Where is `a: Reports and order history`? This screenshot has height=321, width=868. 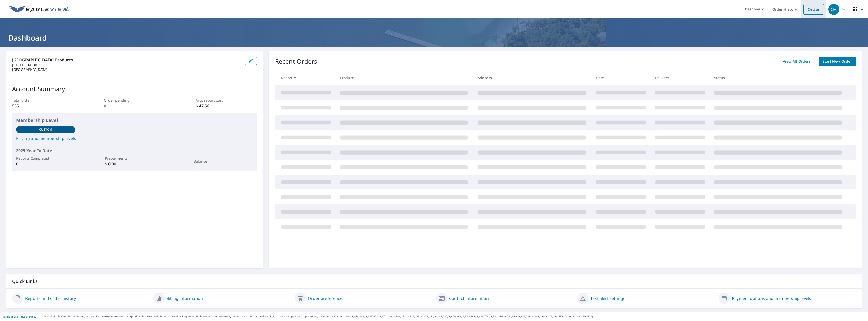 a: Reports and order history is located at coordinates (51, 298).